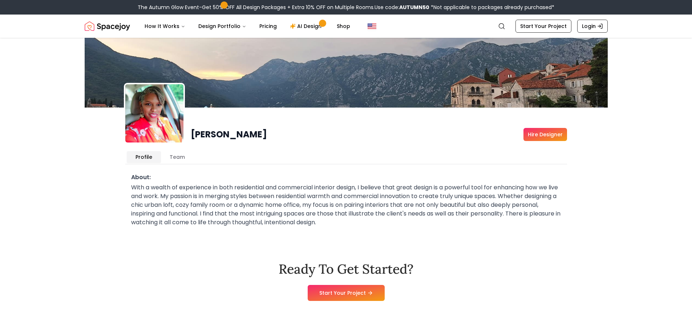 The height and width of the screenshot is (334, 692). Describe the element at coordinates (268, 26) in the screenshot. I see `a: Pricing` at that location.